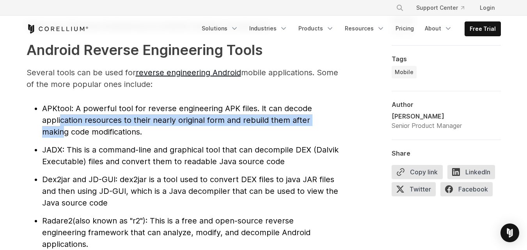 This screenshot has height=250, width=527. Describe the element at coordinates (471, 172) in the screenshot. I see `span: LinkedIn` at that location.